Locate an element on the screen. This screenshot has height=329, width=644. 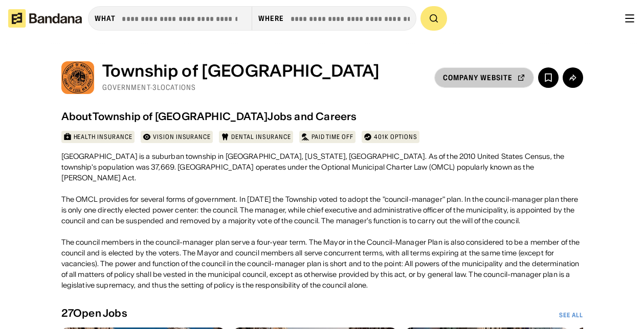
div: 27 Open Jobs is located at coordinates (94, 313).